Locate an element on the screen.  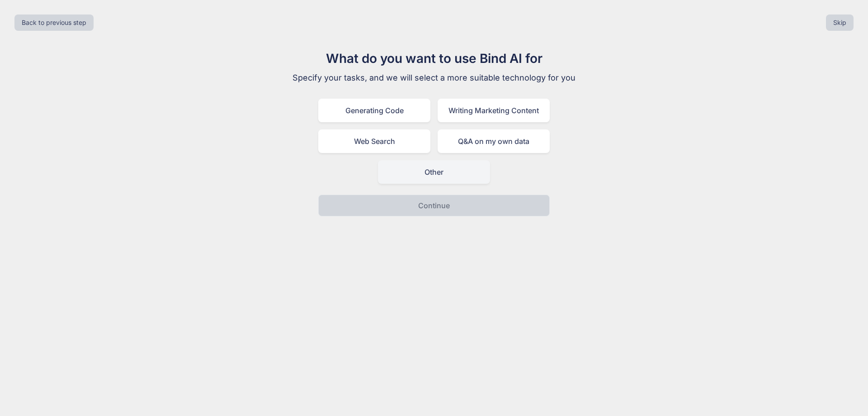
p: Continue is located at coordinates (434, 206).